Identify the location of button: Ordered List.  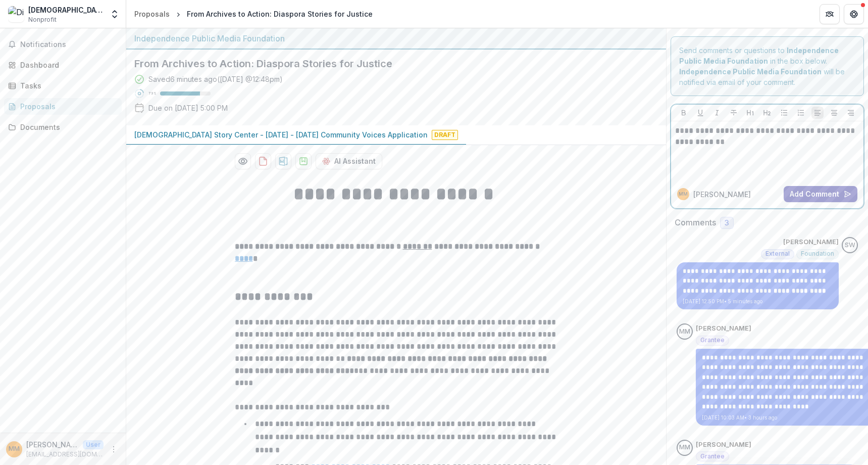
(801, 112).